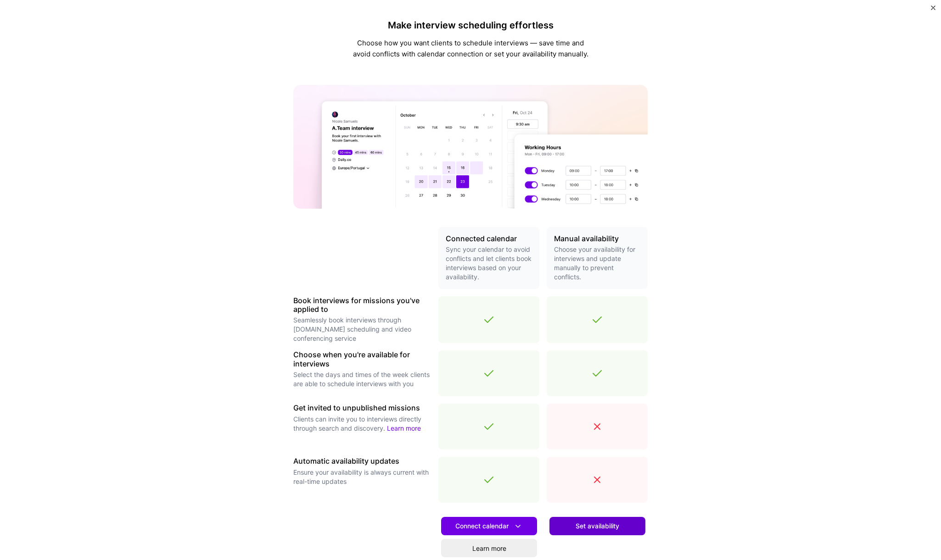 The image size is (941, 560). I want to click on h3: Automatic availability updates, so click(362, 461).